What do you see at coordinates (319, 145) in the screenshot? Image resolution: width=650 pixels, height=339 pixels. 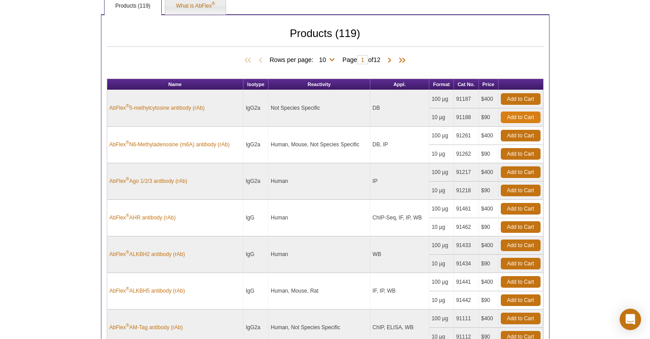 I see `td: Human, Mouse, Not Species Specific` at bounding box center [319, 145].